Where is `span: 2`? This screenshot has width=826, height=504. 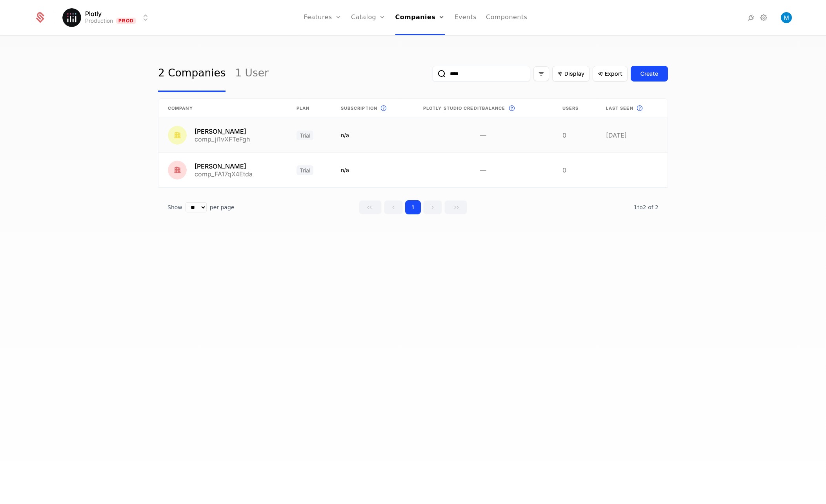 span: 2 is located at coordinates (646, 208).